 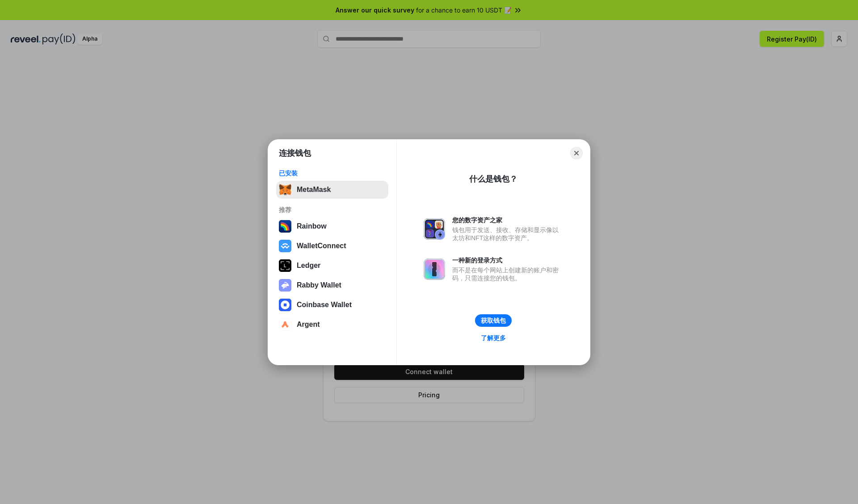 I want to click on div: 您的数字资产之家, so click(x=507, y=220).